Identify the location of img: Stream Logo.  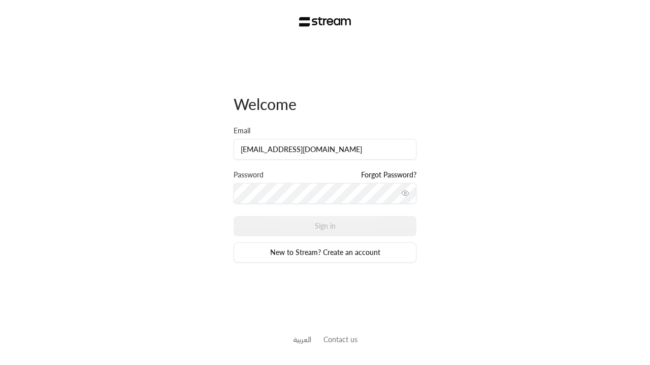
(325, 22).